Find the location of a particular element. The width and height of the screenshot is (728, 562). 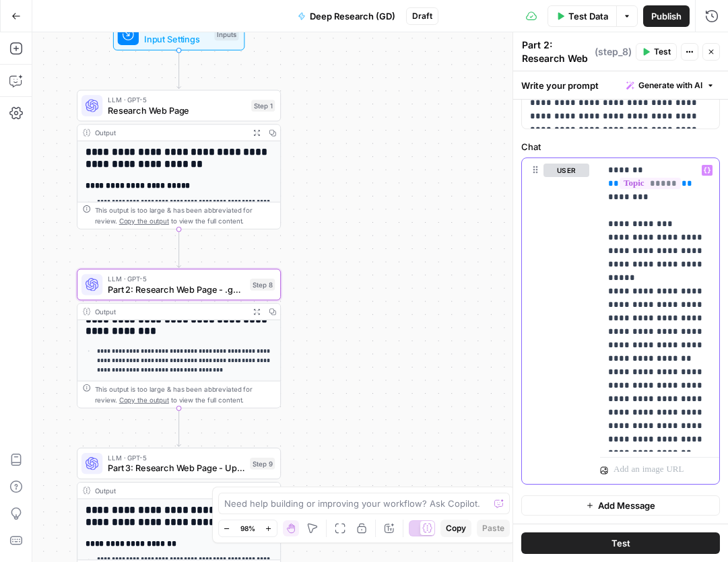

button: Deep Research (GD) is located at coordinates (346, 16).